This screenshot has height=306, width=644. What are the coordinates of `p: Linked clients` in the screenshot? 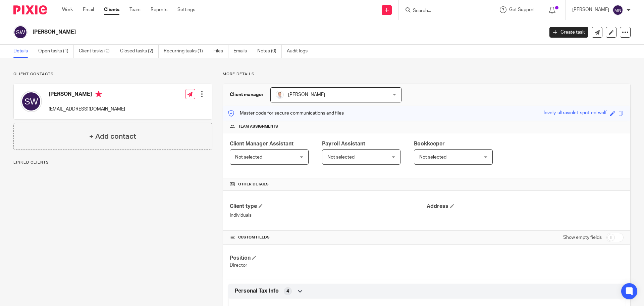 It's located at (113, 163).